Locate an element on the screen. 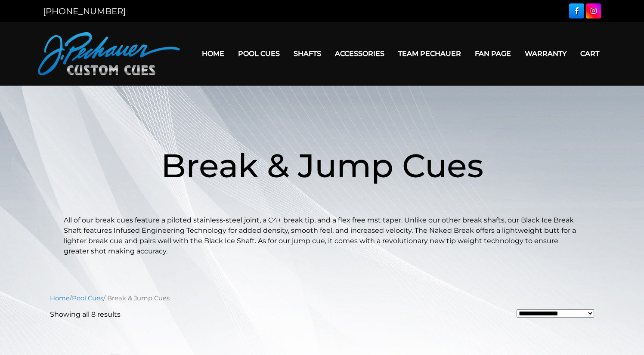 The width and height of the screenshot is (644, 355). select: Shop order is located at coordinates (555, 313).